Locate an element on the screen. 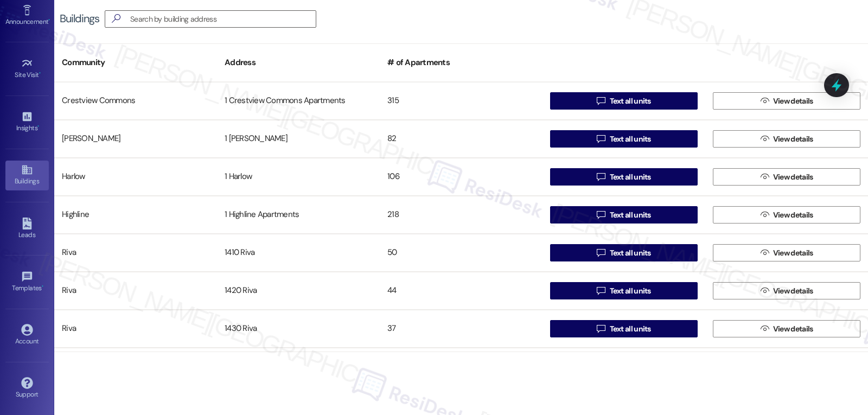 The image size is (868, 415). a: Account is located at coordinates (27, 335).